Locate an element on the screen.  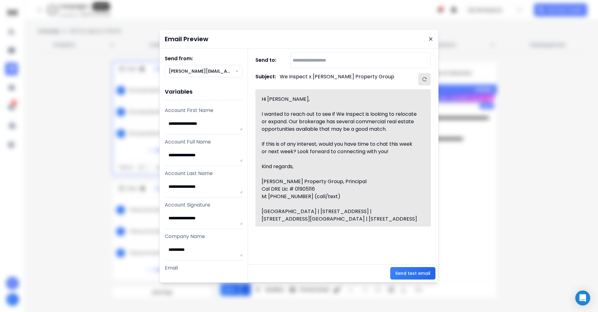
h1: Email Preview is located at coordinates (187, 39).